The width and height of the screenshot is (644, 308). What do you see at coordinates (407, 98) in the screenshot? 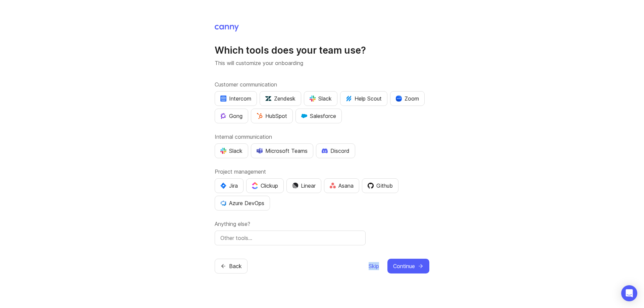
I see `div: Zoom` at bounding box center [407, 98].